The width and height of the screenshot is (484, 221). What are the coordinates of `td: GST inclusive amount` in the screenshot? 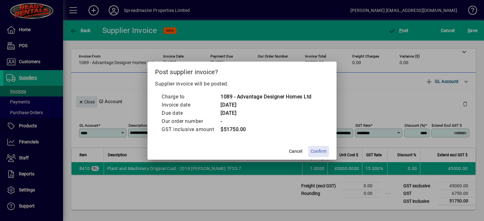 It's located at (190, 130).